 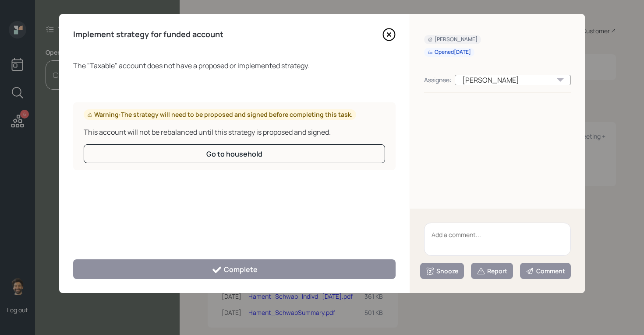 I want to click on div: Complete, so click(x=234, y=270).